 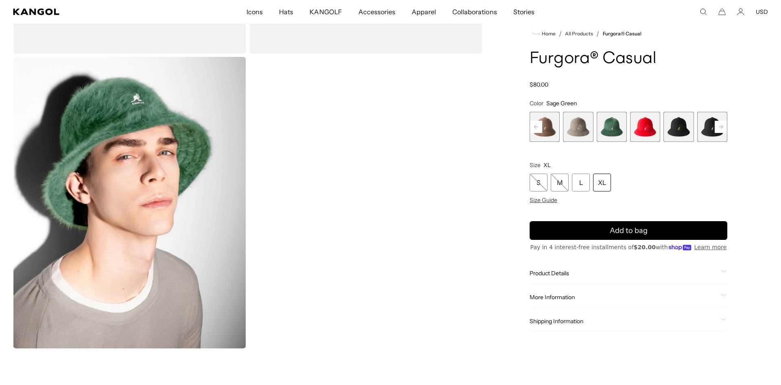 I want to click on div: 7 of 12, so click(x=645, y=127).